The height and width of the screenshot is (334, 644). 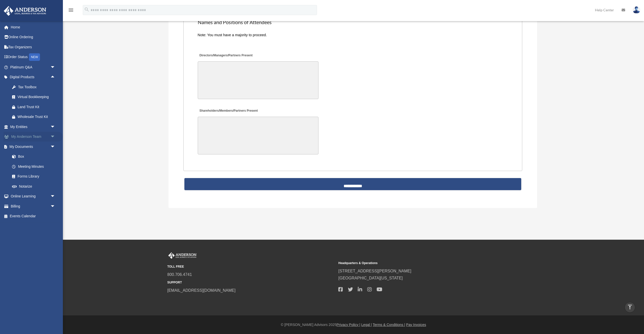 What do you see at coordinates (416, 325) in the screenshot?
I see `a: Pay Invoices` at bounding box center [416, 325].